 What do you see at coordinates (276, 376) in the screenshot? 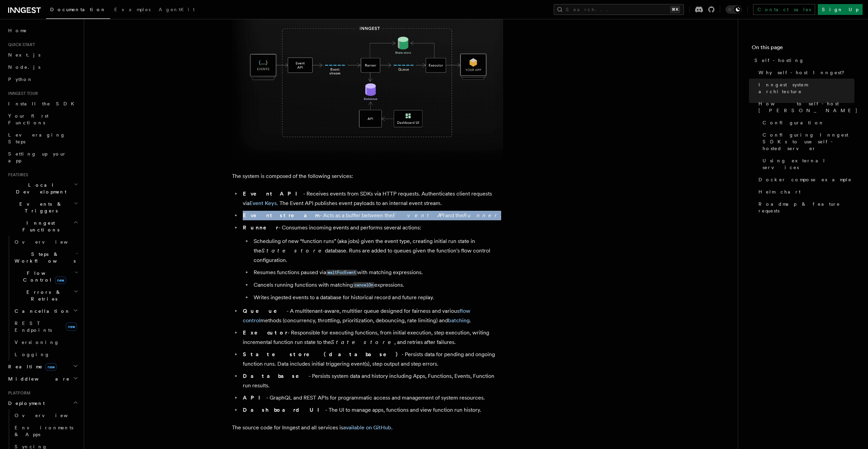
I see `strong: Database` at bounding box center [276, 376].